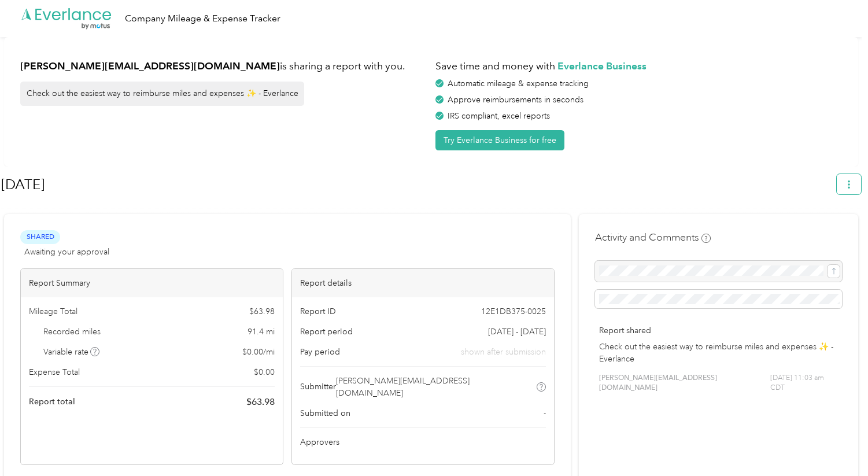 Image resolution: width=868 pixels, height=476 pixels. I want to click on p: Check out the easiest way to reimburse miles and expenses ✨ - Everlance, so click(718, 353).